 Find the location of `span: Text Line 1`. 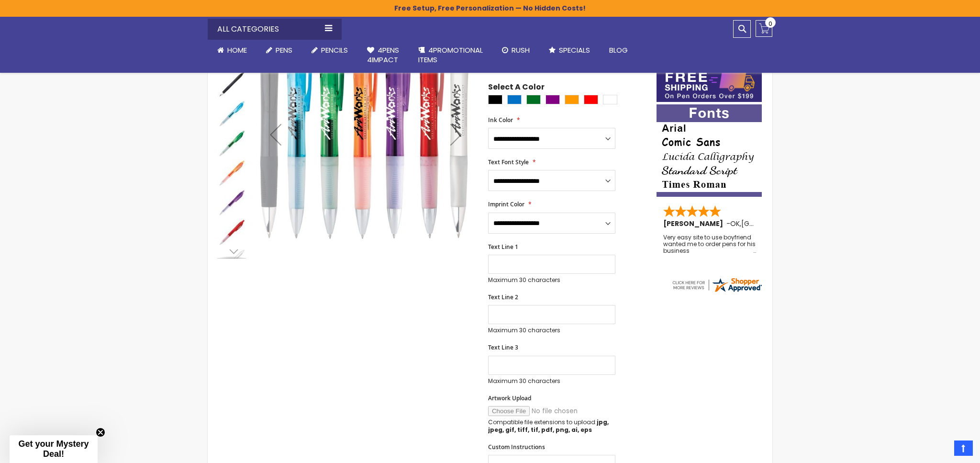

span: Text Line 1 is located at coordinates (503, 247).